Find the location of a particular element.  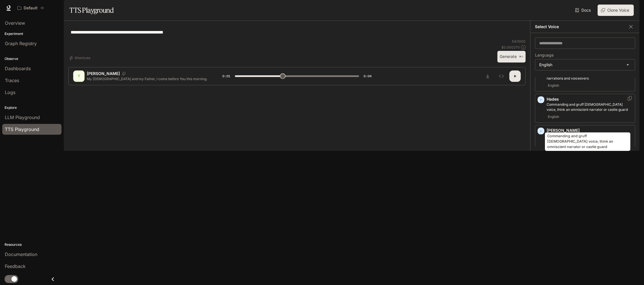

p: Hades is located at coordinates (590, 99).